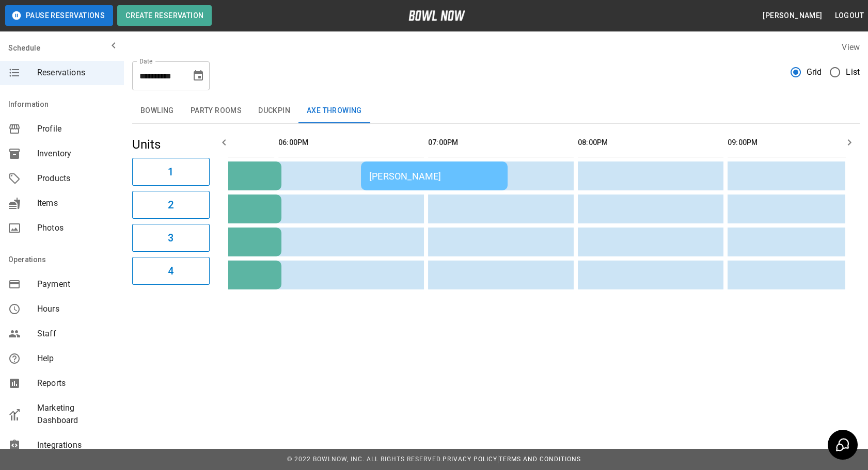 This screenshot has width=868, height=470. What do you see at coordinates (170, 271) in the screenshot?
I see `h6: 4` at bounding box center [170, 271].